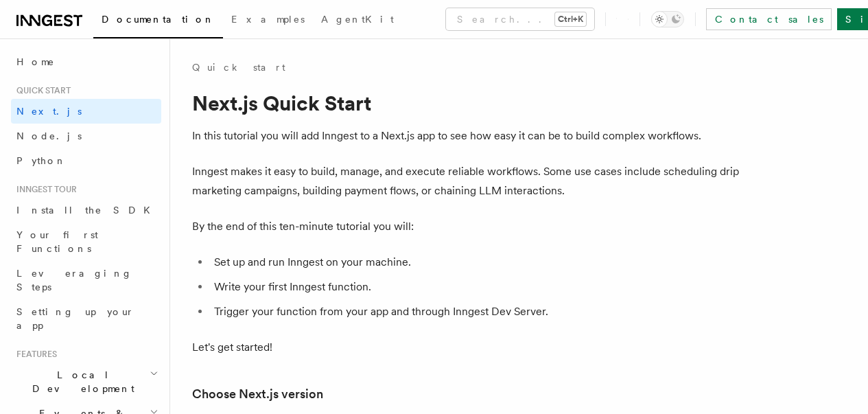  What do you see at coordinates (467, 347) in the screenshot?
I see `p: Let's get started!` at bounding box center [467, 347].